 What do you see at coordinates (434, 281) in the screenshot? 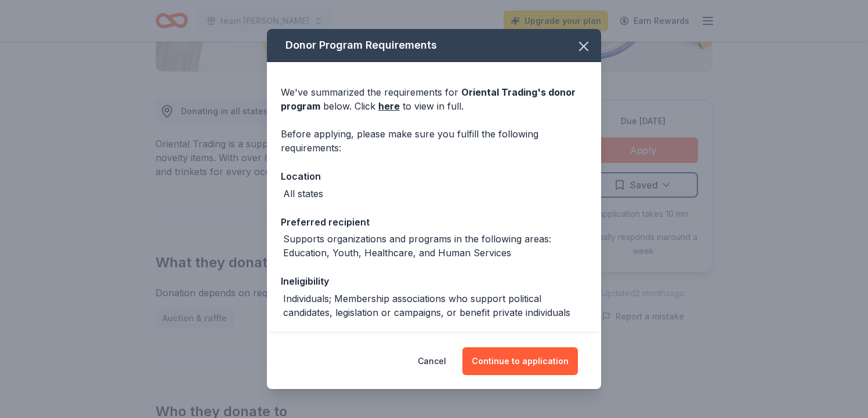
I see `div: Ineligibility` at bounding box center [434, 281].